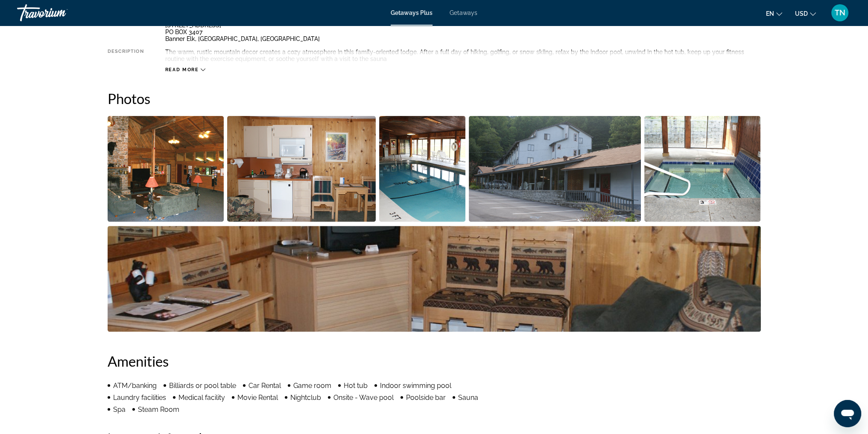 This screenshot has height=434, width=868. I want to click on button: Change currency, so click(805, 14).